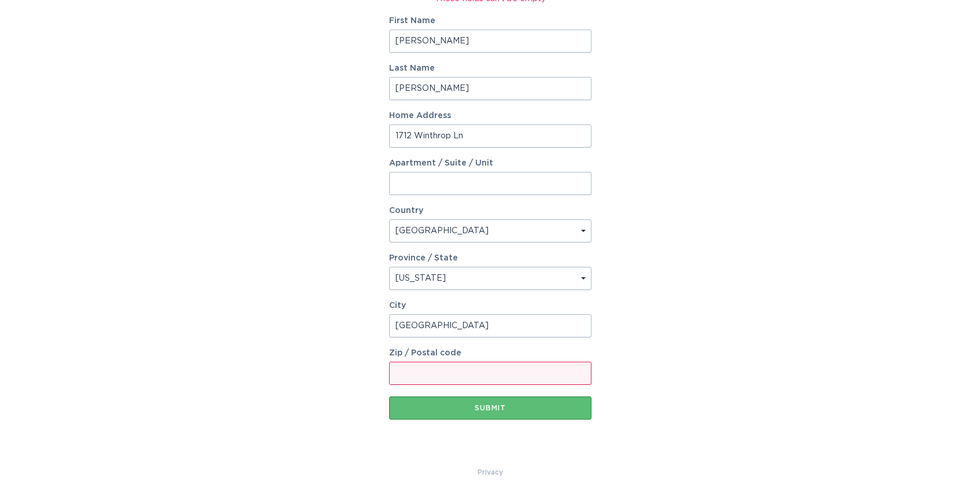  What do you see at coordinates (490, 353) in the screenshot?
I see `label: Zip / Postal code` at bounding box center [490, 353].